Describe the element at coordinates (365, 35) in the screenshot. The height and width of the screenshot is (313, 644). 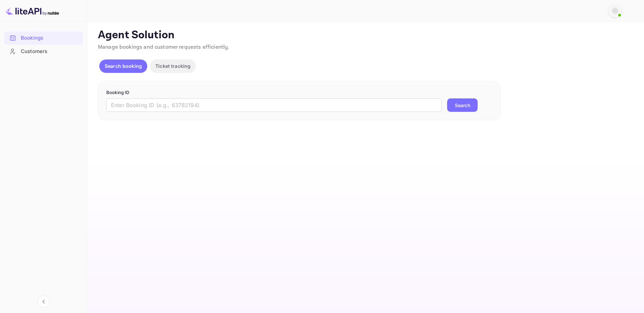
I see `p: Agent Solution` at that location.